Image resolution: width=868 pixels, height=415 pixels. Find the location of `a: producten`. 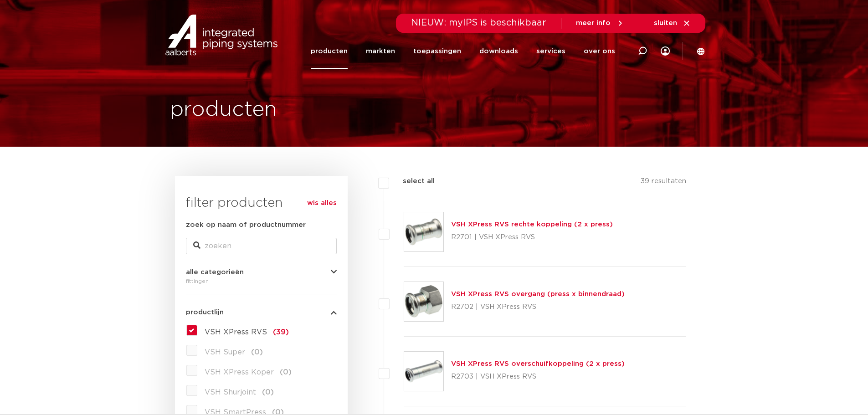

a: producten is located at coordinates (329, 51).